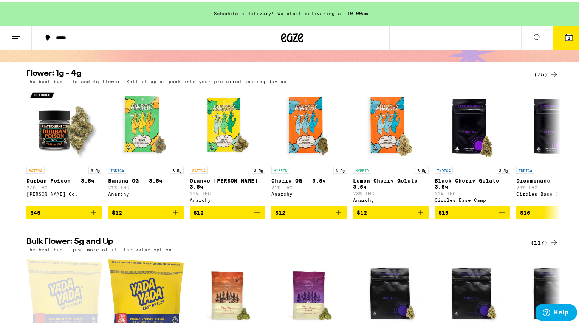 The height and width of the screenshot is (325, 579). What do you see at coordinates (391, 145) in the screenshot?
I see `a: Open page for Lemon Cherry Gelato - 3.5g from Anarchy` at bounding box center [391, 145].